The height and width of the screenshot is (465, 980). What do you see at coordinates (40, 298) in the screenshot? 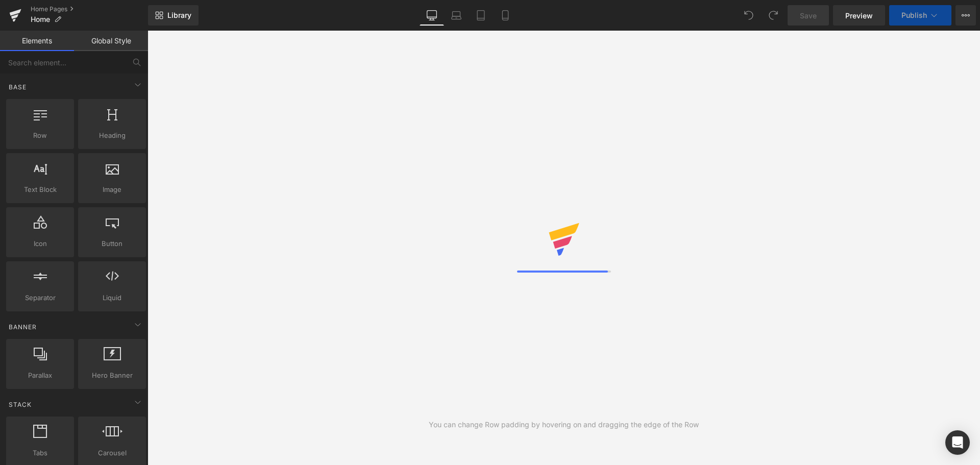
I see `span: Separator` at bounding box center [40, 298].